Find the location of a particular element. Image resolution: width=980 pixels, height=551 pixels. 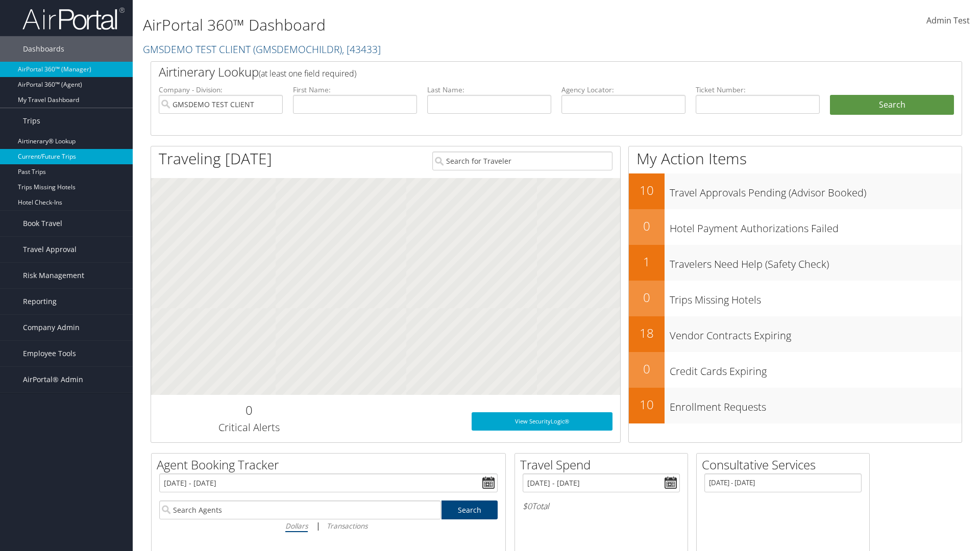

h3: Credit Cards Expiring is located at coordinates (816, 369).